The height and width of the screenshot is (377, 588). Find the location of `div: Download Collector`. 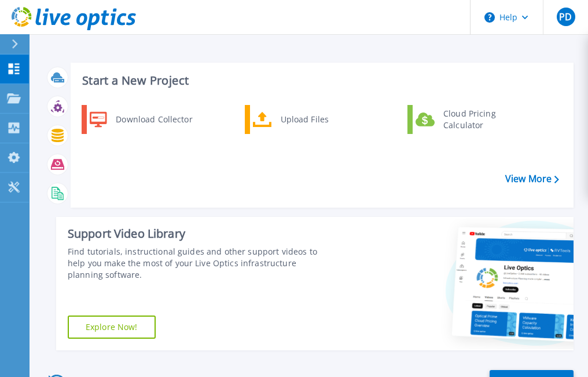

div: Download Collector is located at coordinates (153, 120).